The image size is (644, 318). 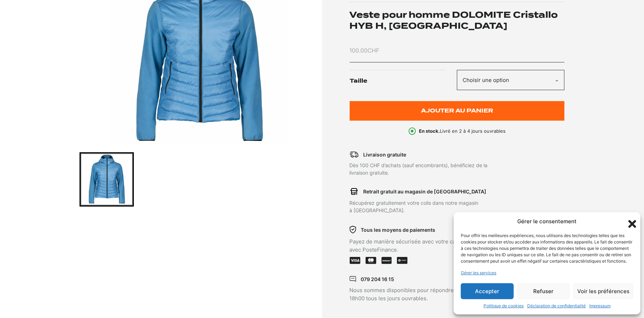 I want to click on p: Tous les moyens de paiements, so click(x=398, y=230).